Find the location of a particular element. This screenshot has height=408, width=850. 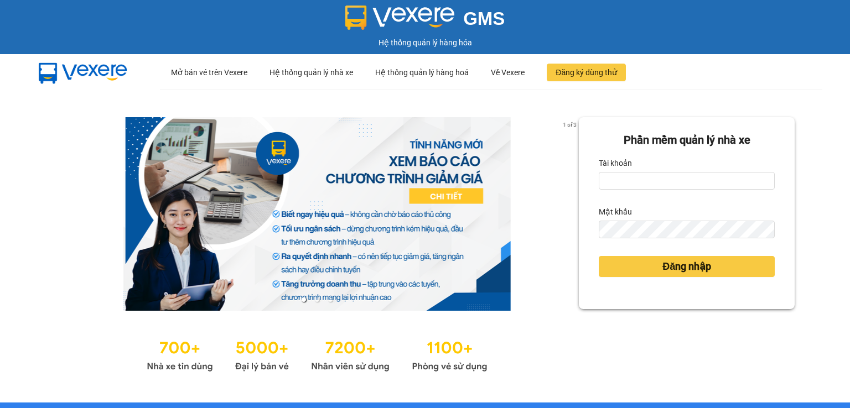

span: Đăng ký dùng thử is located at coordinates (586, 72).